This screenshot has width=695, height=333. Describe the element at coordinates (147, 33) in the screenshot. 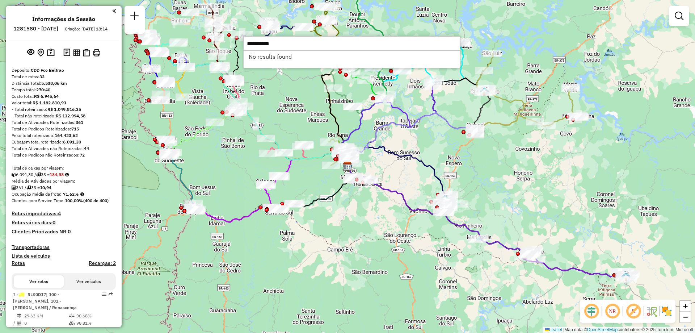

I see `div: Atividade não roteirizada - SUPERMER. KRAEMER` at that location.